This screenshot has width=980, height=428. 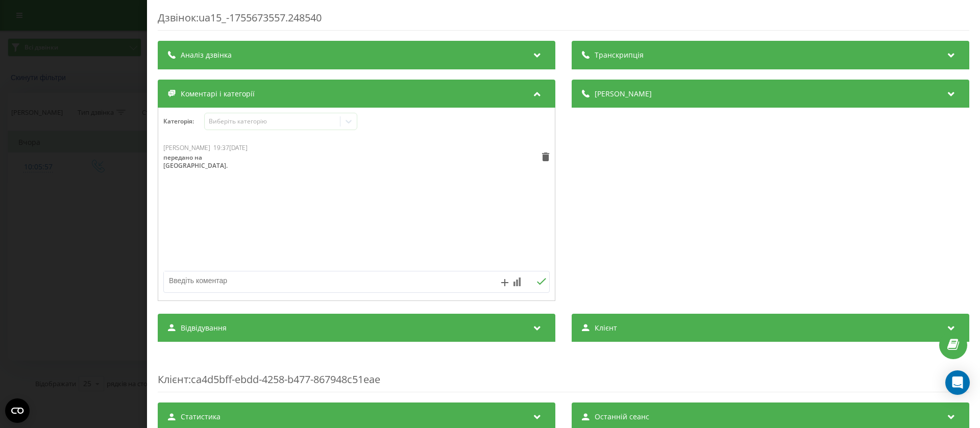 I want to click on h4: Категорія :, so click(x=184, y=121).